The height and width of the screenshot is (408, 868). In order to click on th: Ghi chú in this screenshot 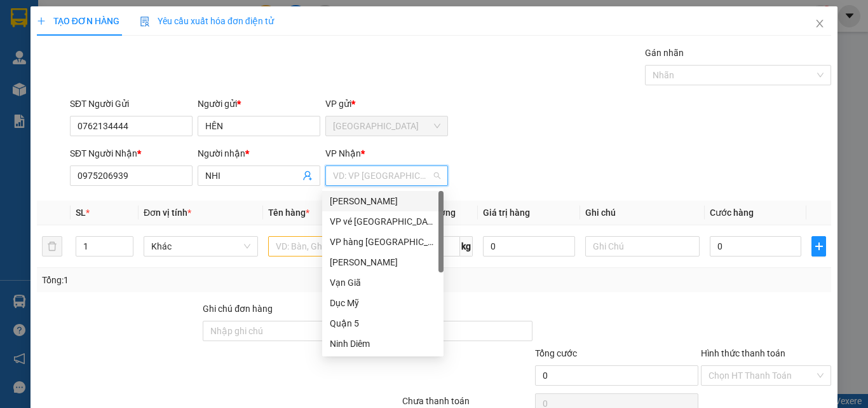, I will do `click(642, 212)`.